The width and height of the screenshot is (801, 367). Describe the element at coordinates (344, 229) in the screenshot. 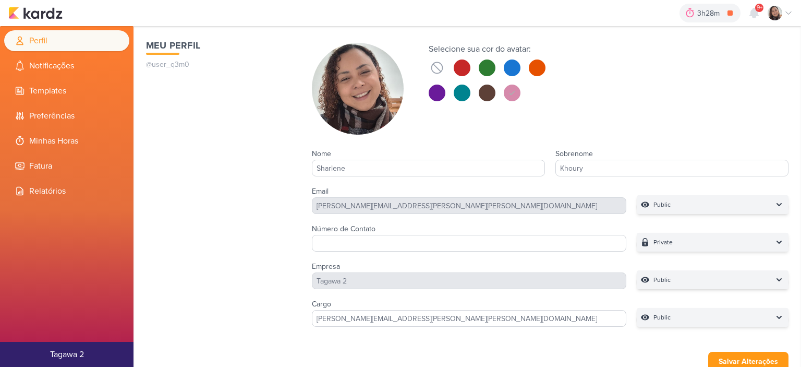

I see `label: Número de Contato` at that location.